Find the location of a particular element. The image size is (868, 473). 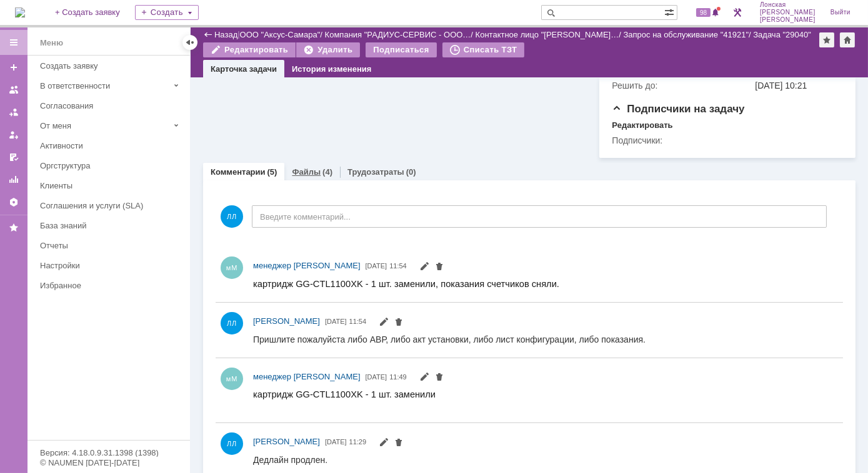

span: 98 is located at coordinates (703, 12).